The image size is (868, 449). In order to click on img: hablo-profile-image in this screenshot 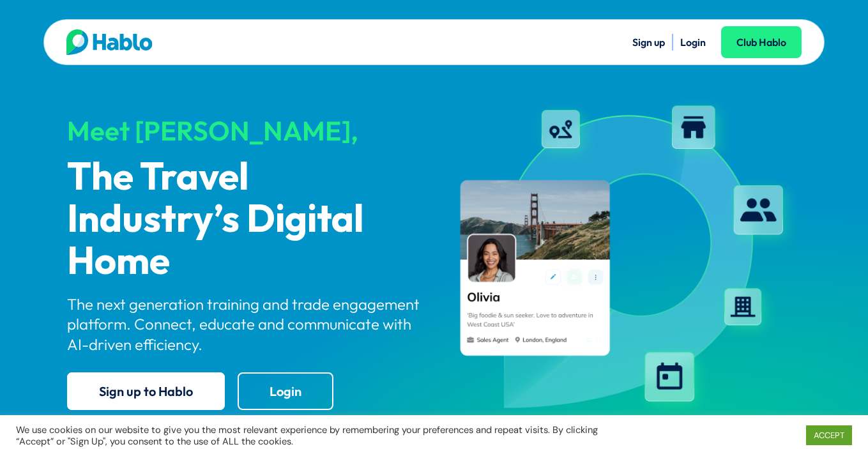, I will do `click(624, 258)`.